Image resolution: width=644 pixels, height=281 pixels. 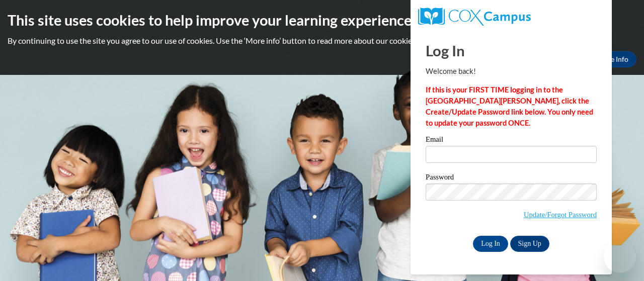 What do you see at coordinates (560, 214) in the screenshot?
I see `a: Update/Forgot Password` at bounding box center [560, 214].